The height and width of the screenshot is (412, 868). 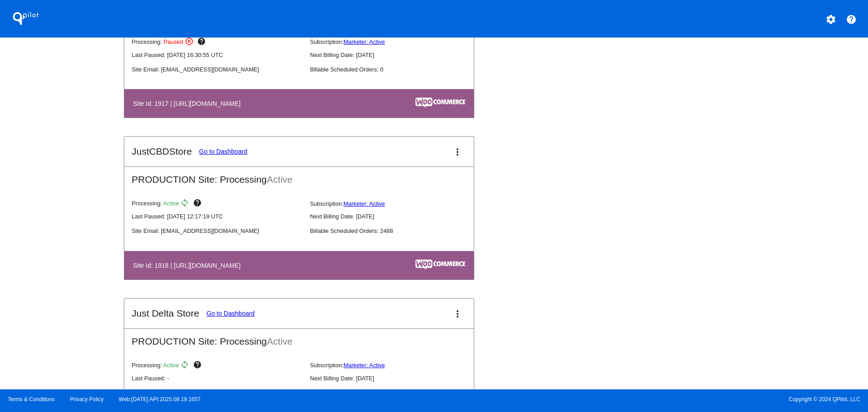 I want to click on mat-icon: settings, so click(x=831, y=19).